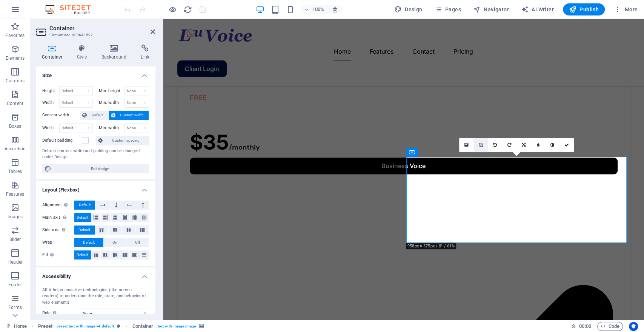  Describe the element at coordinates (448, 10) in the screenshot. I see `span: Pages` at that location.